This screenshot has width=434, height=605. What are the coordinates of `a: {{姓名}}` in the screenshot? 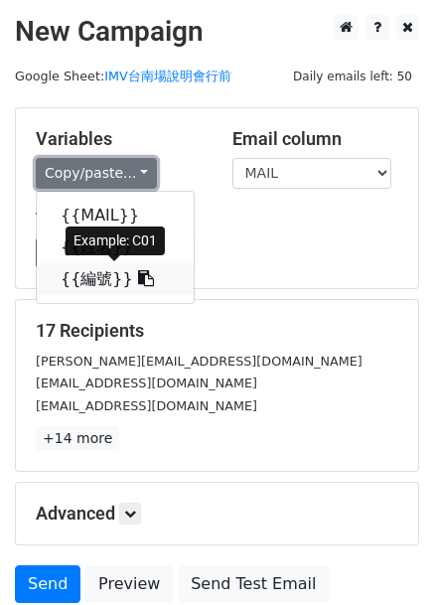 It's located at (115, 247).